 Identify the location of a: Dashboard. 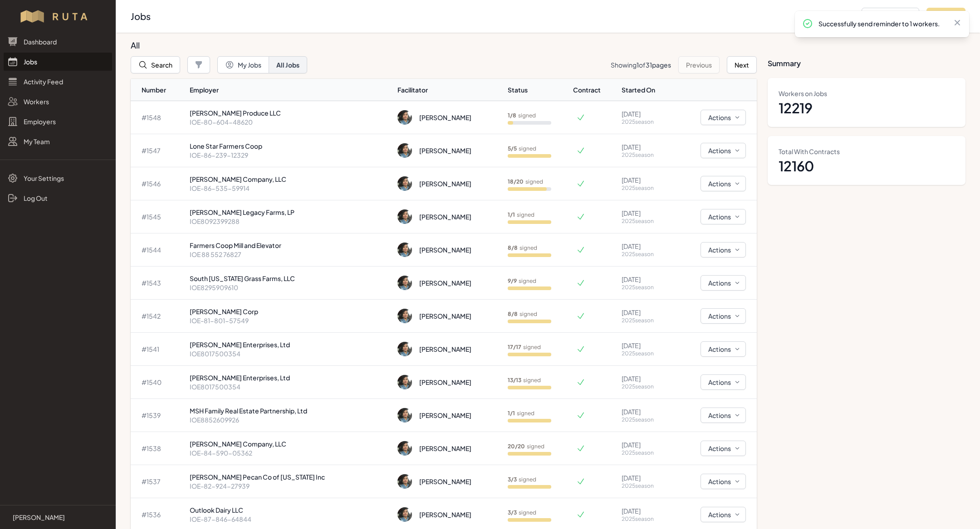
(58, 42).